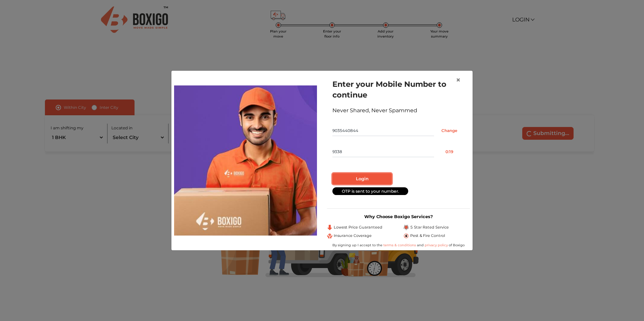 This screenshot has width=644, height=321. What do you see at coordinates (400, 245) in the screenshot?
I see `a: terms & conditions` at bounding box center [400, 245].